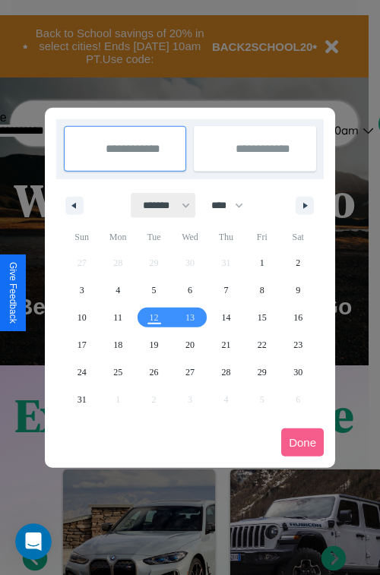 The width and height of the screenshot is (380, 575). I want to click on button: 24, so click(81, 372).